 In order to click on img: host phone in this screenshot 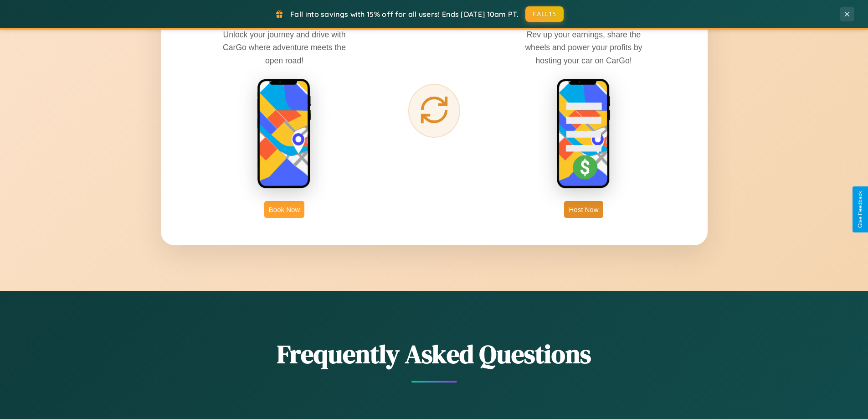, I will do `click(583, 134)`.